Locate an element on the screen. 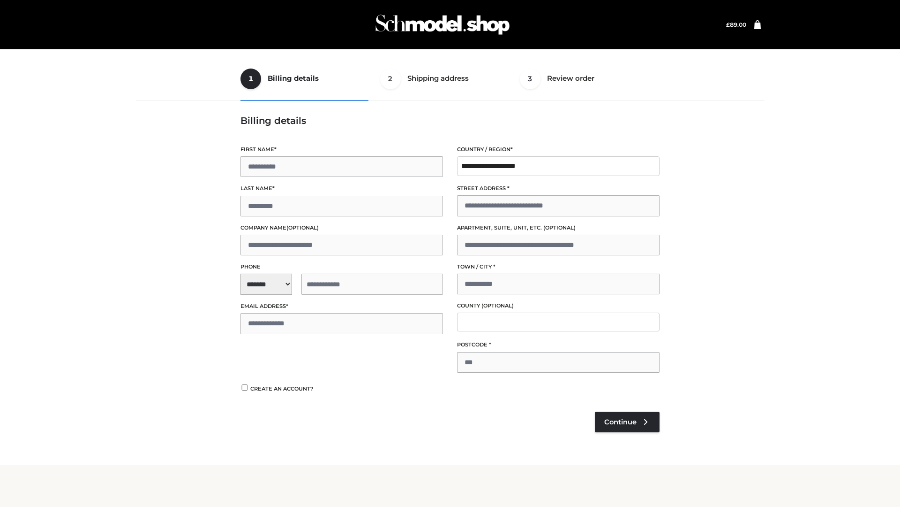 The height and width of the screenshot is (507, 900). a: Continue is located at coordinates (627, 422).